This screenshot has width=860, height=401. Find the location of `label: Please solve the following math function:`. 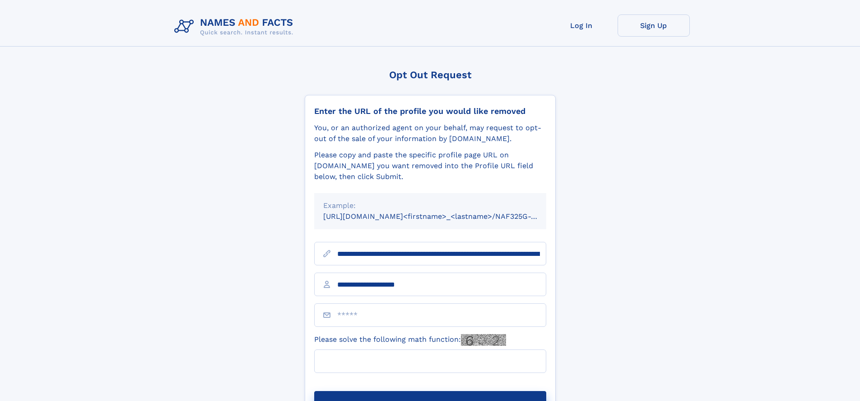

label: Please solve the following math function: is located at coordinates (410, 340).